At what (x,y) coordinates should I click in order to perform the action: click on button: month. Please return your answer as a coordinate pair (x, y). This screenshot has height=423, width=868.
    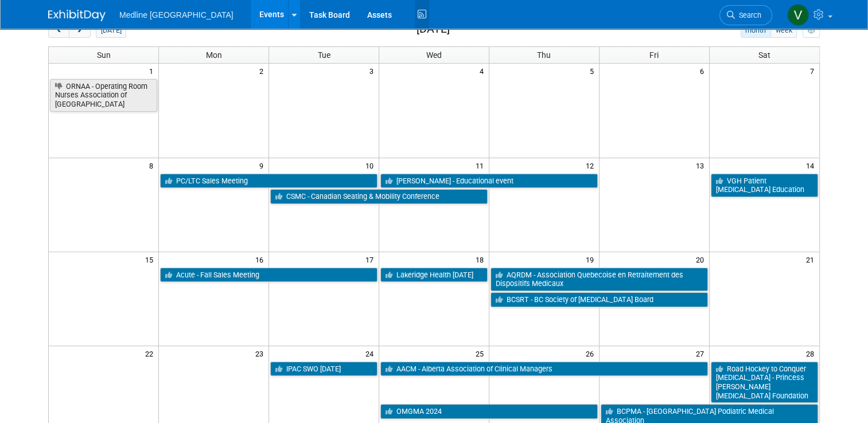
    Looking at the image, I should click on (756, 31).